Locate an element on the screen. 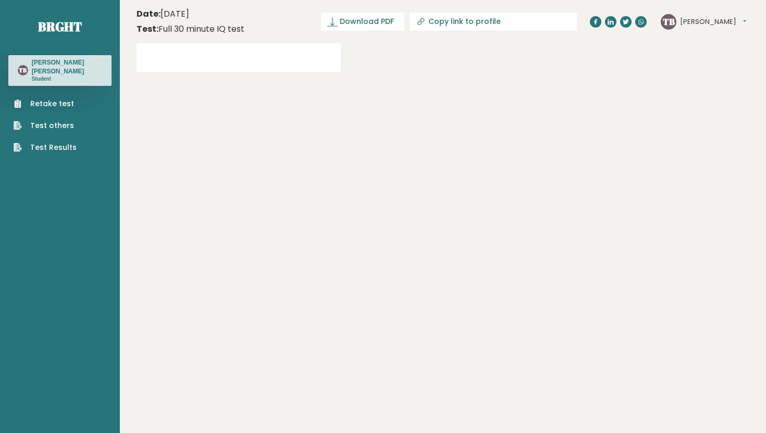  a: Brght is located at coordinates (60, 27).